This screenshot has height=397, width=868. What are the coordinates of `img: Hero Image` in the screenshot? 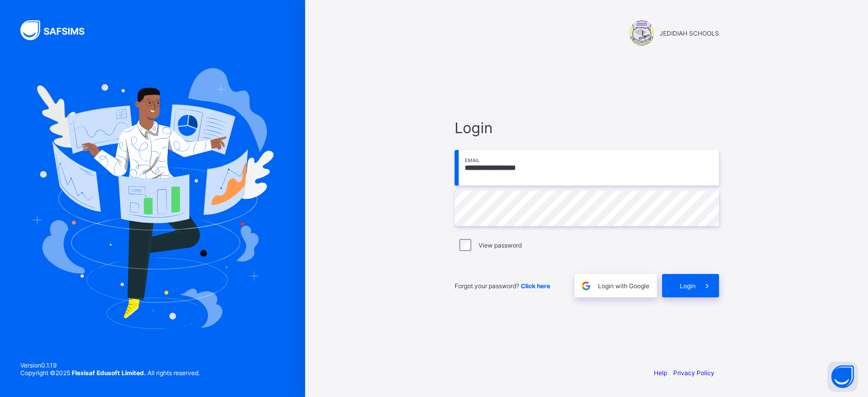 It's located at (153, 198).